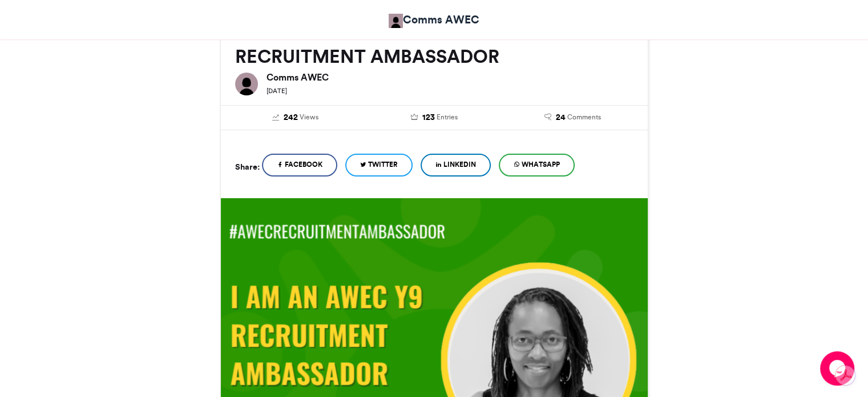  I want to click on h5: Share:, so click(247, 167).